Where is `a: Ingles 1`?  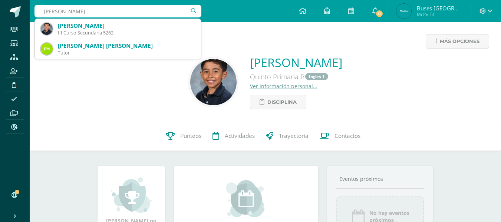 a: Ingles 1 is located at coordinates (316, 76).